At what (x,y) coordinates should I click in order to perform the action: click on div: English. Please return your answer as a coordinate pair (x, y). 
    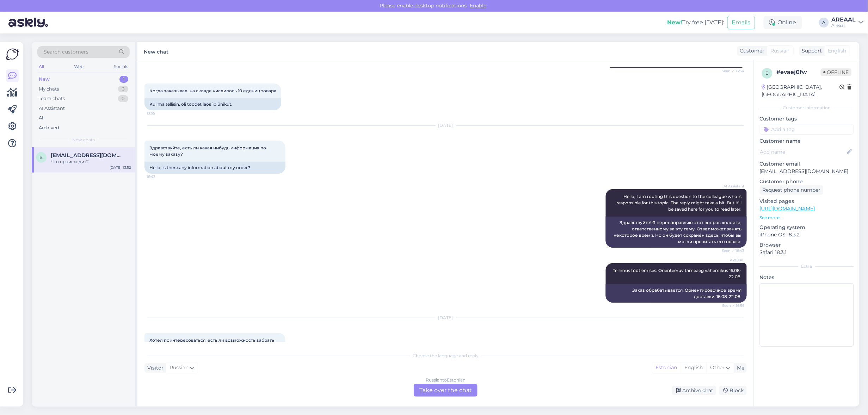
    Looking at the image, I should click on (694, 368).